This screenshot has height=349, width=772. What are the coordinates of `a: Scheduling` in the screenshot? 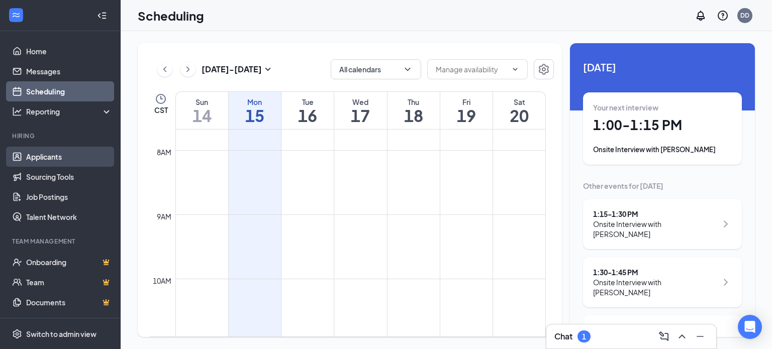 It's located at (69, 91).